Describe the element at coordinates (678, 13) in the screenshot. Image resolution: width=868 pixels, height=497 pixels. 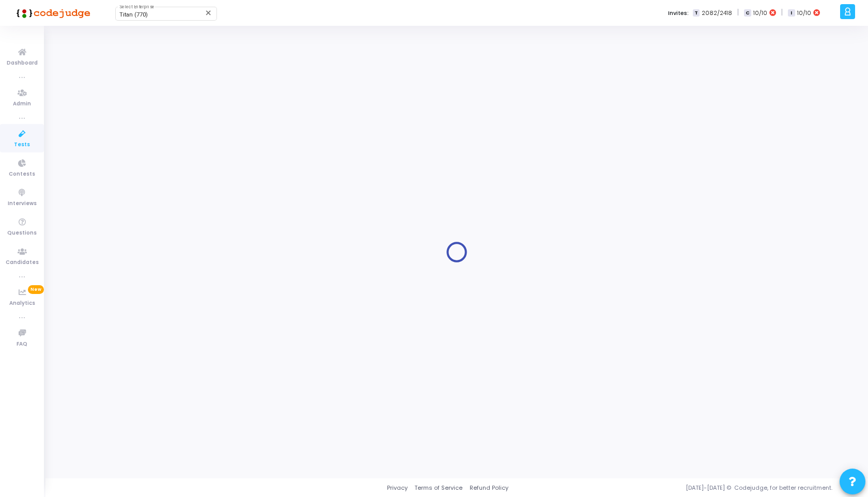
I see `label: Invites:` at that location.